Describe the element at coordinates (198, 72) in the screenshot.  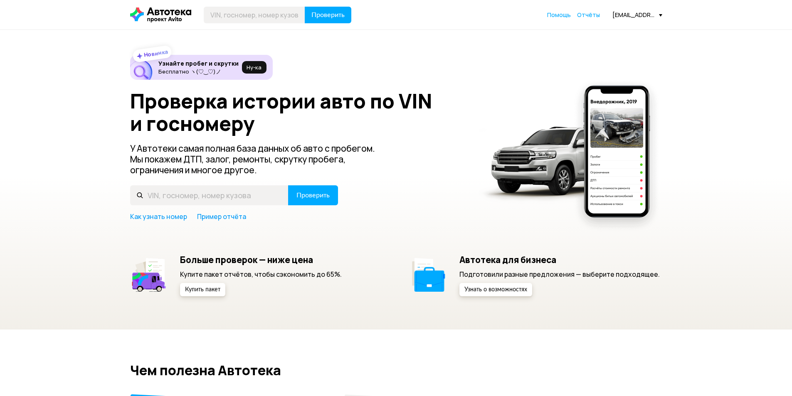
I see `p: Бесплатно ヽ(♡‿♡)ノ` at that location.